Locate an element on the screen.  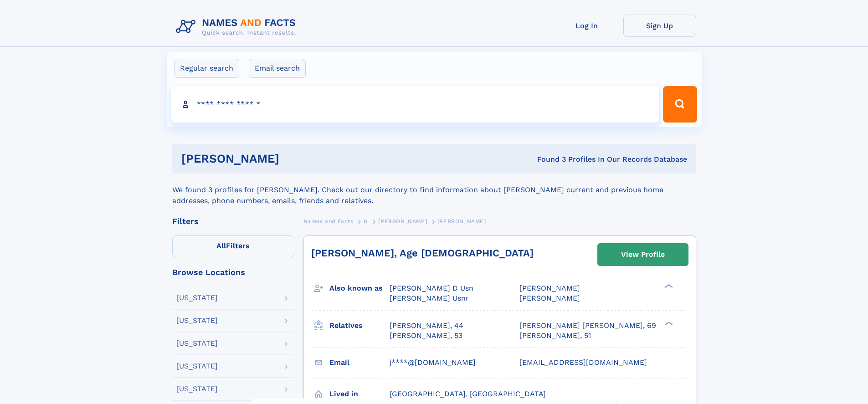
div: View Profile is located at coordinates (643, 255).